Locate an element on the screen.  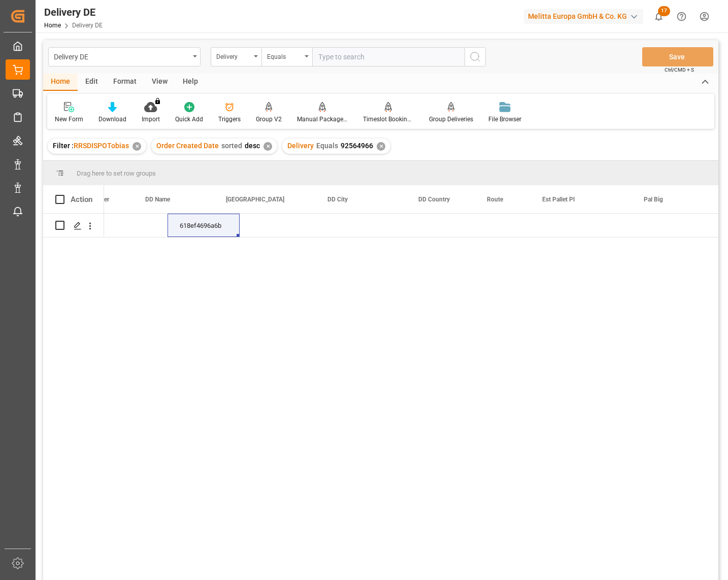
span: sorted is located at coordinates (231, 146).